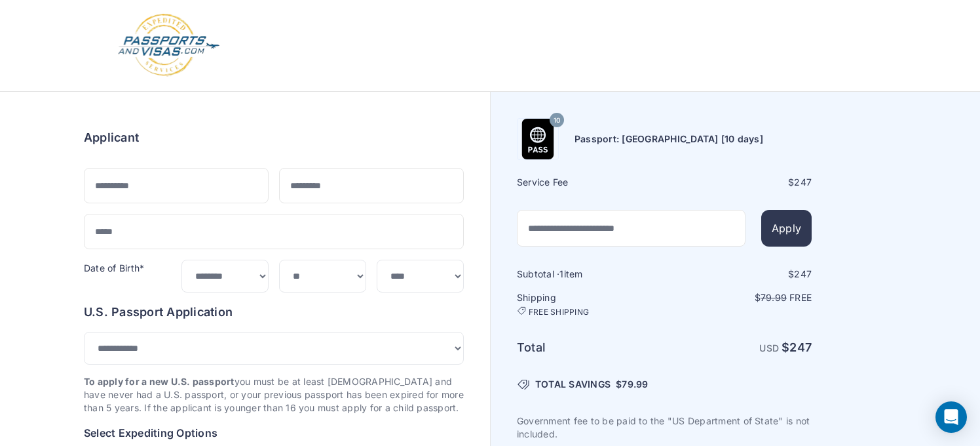 This screenshot has height=446, width=980. Describe the element at coordinates (589, 182) in the screenshot. I see `h6: Service Fee` at that location.